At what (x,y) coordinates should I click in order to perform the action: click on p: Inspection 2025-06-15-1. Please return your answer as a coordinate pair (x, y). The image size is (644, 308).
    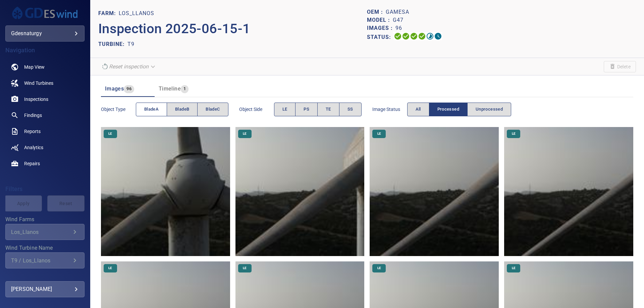
    Looking at the image, I should click on (233, 29).